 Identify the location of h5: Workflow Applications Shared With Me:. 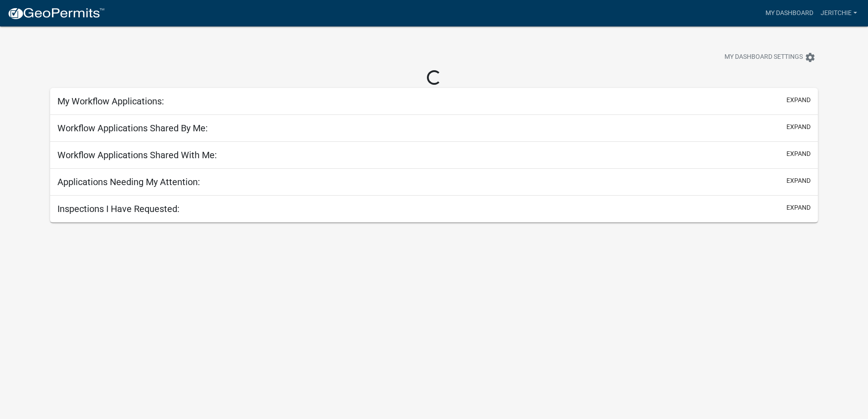
(137, 155).